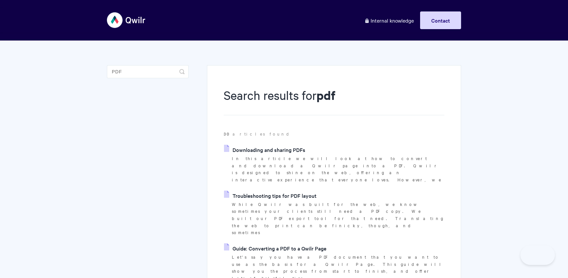 This screenshot has height=278, width=568. Describe the element at coordinates (440, 20) in the screenshot. I see `a: Contact` at that location.